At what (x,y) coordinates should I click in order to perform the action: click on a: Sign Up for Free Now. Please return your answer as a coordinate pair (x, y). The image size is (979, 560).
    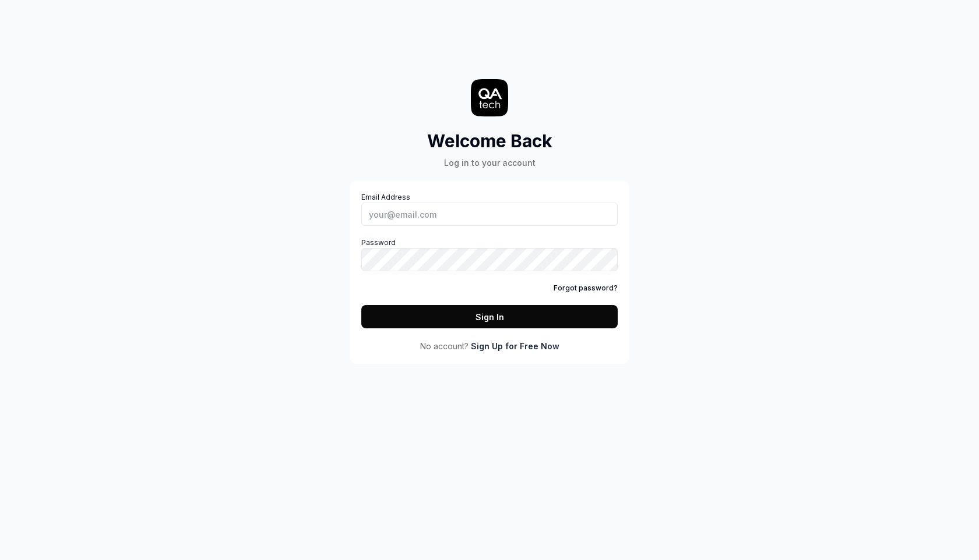
    Looking at the image, I should click on (515, 346).